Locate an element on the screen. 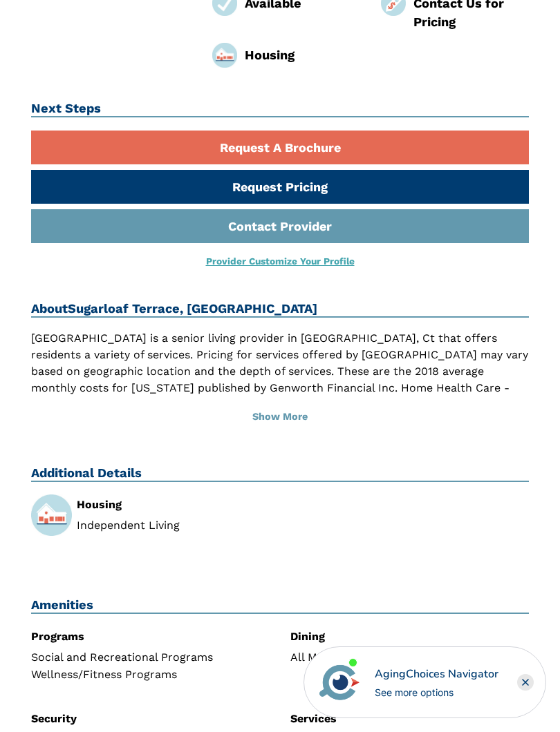  div: Social and Recreational Programs is located at coordinates (150, 658).